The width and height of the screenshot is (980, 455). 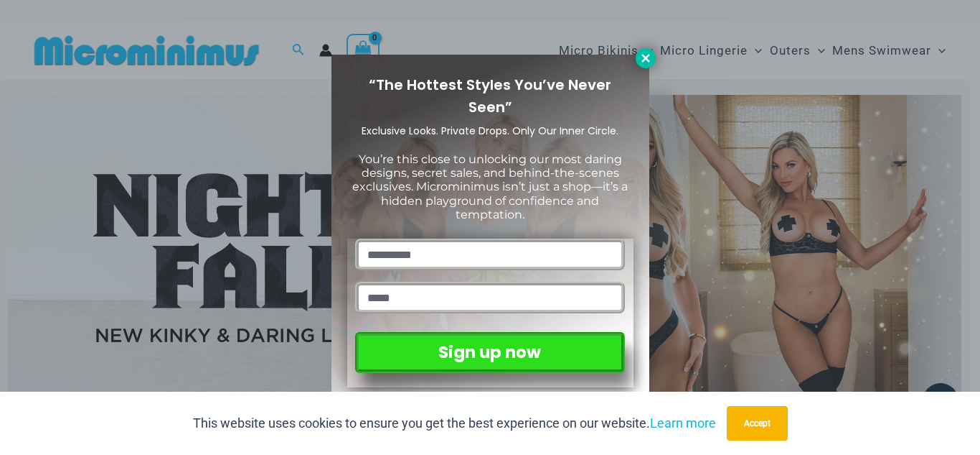 I want to click on a: Learn more, so click(x=683, y=422).